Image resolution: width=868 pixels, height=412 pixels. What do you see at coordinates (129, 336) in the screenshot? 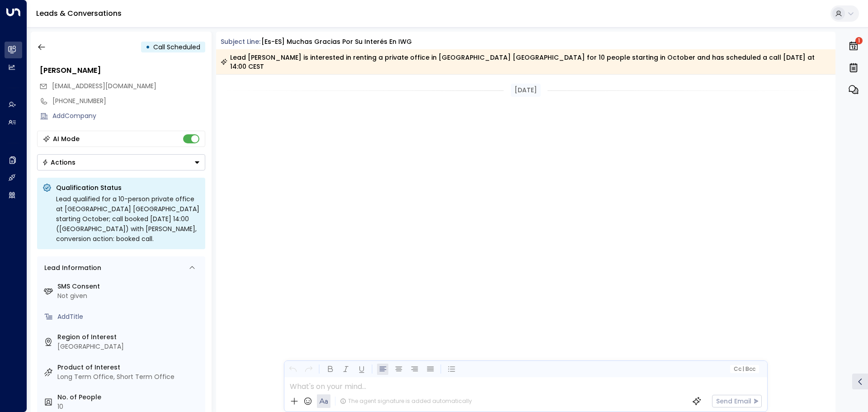
I see `label: Region of Interest` at bounding box center [129, 336].